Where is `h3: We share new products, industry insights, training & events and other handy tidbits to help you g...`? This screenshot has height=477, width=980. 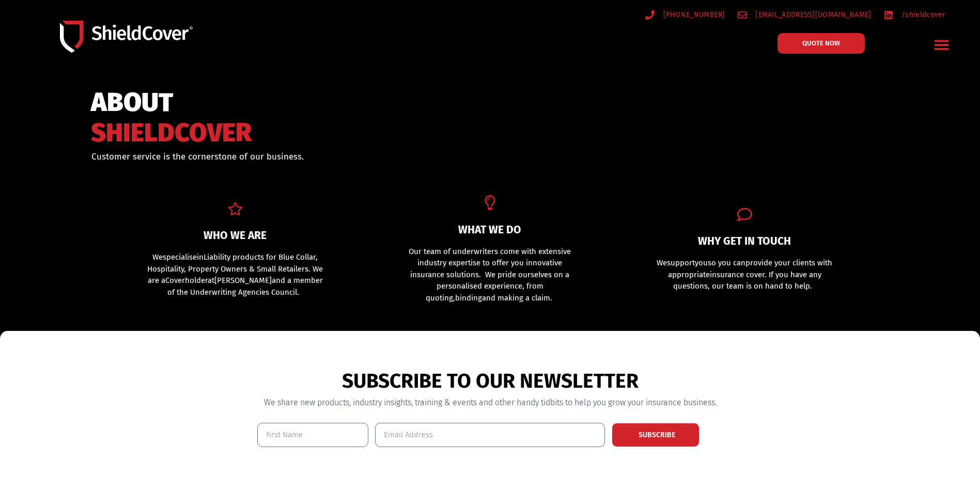
h3: We share new products, industry insights, training & events and other handy tidbits to help you g... is located at coordinates (490, 403).